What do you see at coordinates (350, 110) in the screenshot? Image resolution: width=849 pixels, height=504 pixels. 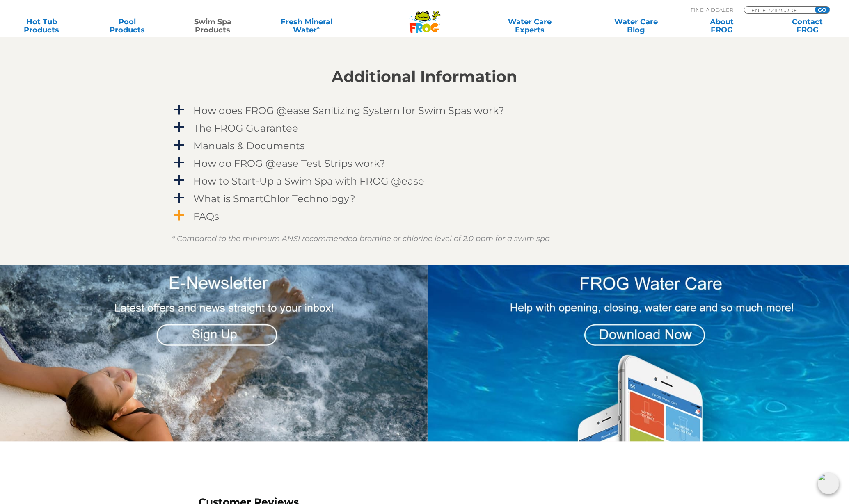 I see `h4: How does FROG @ease Sanitizing System for Swim Spas work?` at bounding box center [350, 110].